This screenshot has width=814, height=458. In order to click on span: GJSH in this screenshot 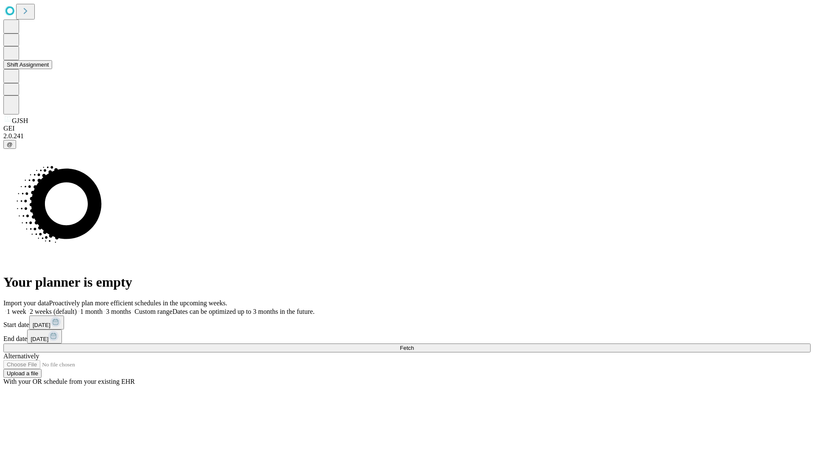, I will do `click(20, 120)`.